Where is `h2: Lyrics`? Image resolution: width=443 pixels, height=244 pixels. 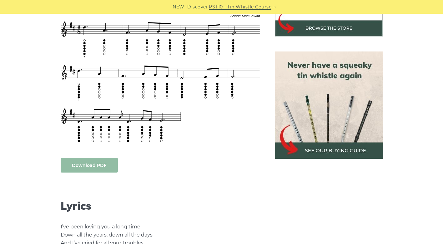 h2: Lyrics is located at coordinates (160, 206).